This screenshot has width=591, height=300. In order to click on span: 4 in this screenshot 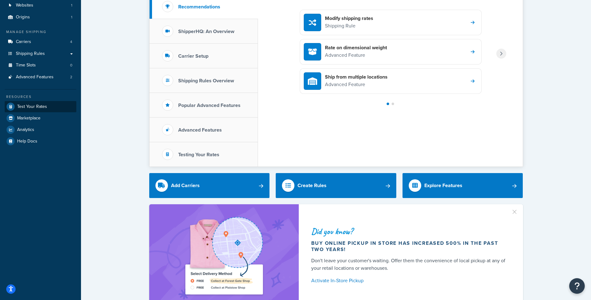, I will do `click(71, 42)`.